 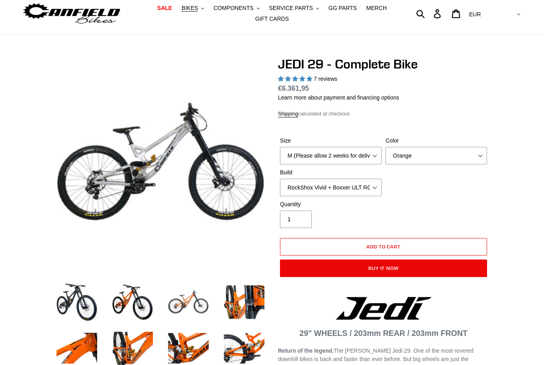 What do you see at coordinates (233, 8) in the screenshot?
I see `span: COMPONENTS` at bounding box center [233, 8].